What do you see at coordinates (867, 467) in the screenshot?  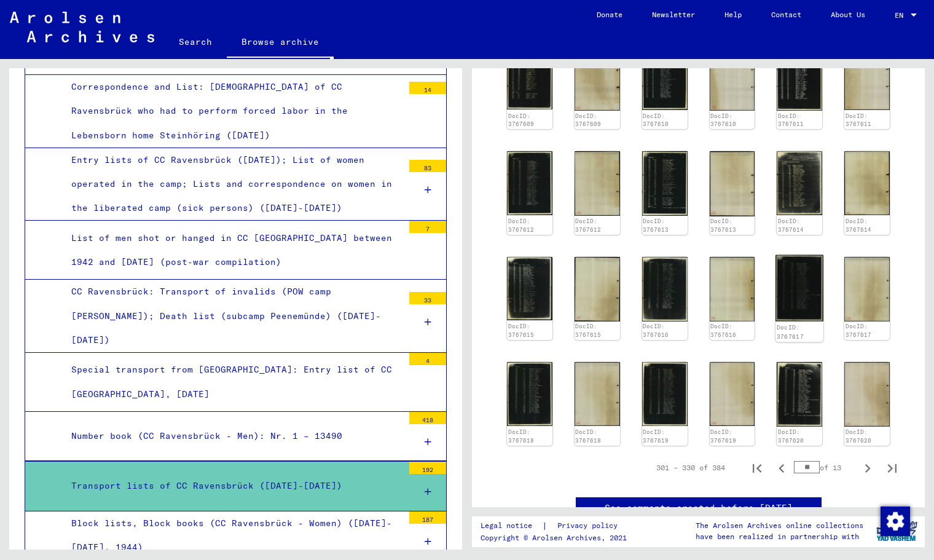 I see `button: Next page` at bounding box center [867, 467].